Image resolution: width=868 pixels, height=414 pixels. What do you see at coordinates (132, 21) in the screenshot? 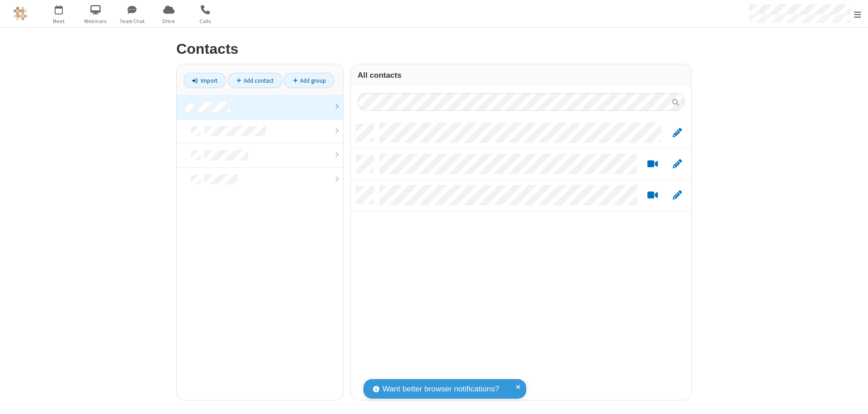
I see `span: Team Chat` at bounding box center [132, 21].